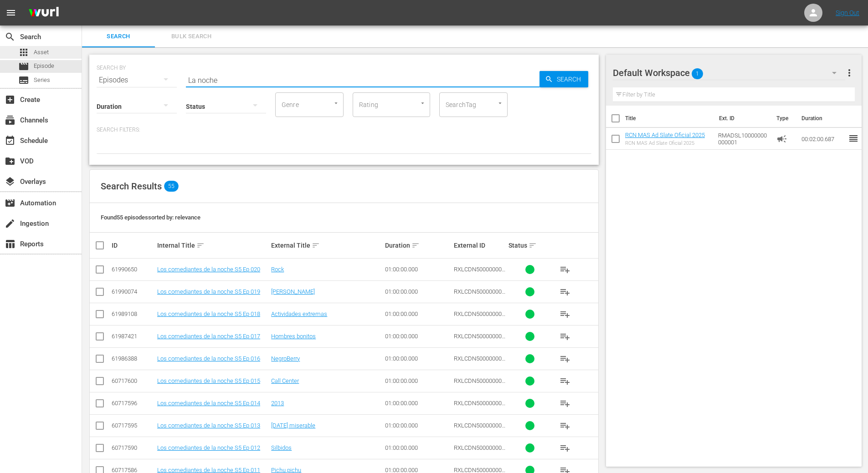 This screenshot has width=868, height=473. What do you see at coordinates (133, 269) in the screenshot?
I see `div: 61990650` at bounding box center [133, 269].